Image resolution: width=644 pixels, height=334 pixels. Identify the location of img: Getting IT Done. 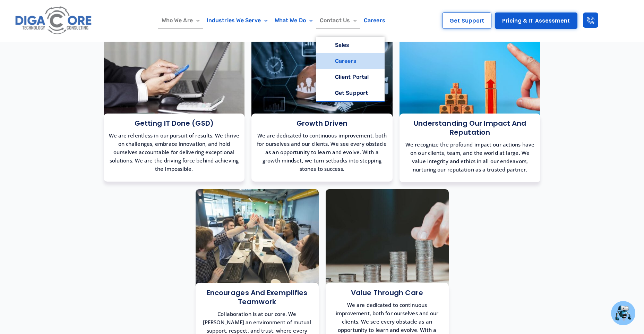
(174, 72).